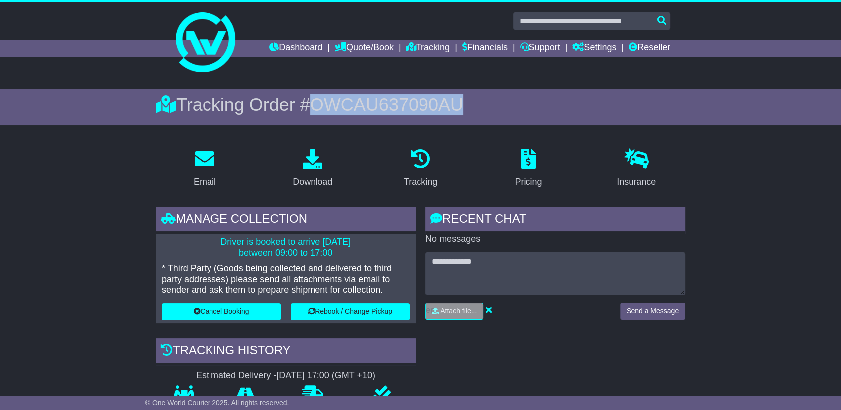  What do you see at coordinates (421, 182) in the screenshot?
I see `div: Tracking` at bounding box center [421, 182].